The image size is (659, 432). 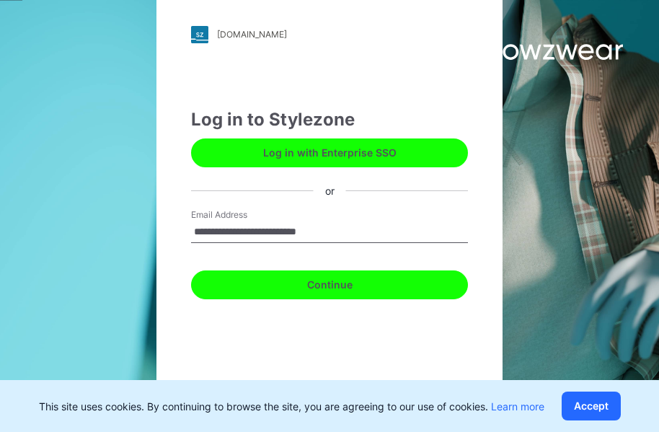 What do you see at coordinates (533, 49) in the screenshot?
I see `img: browzwear-logo.e42bd6dac1945053ebaf764b6aa21510.svg` at bounding box center [533, 49].